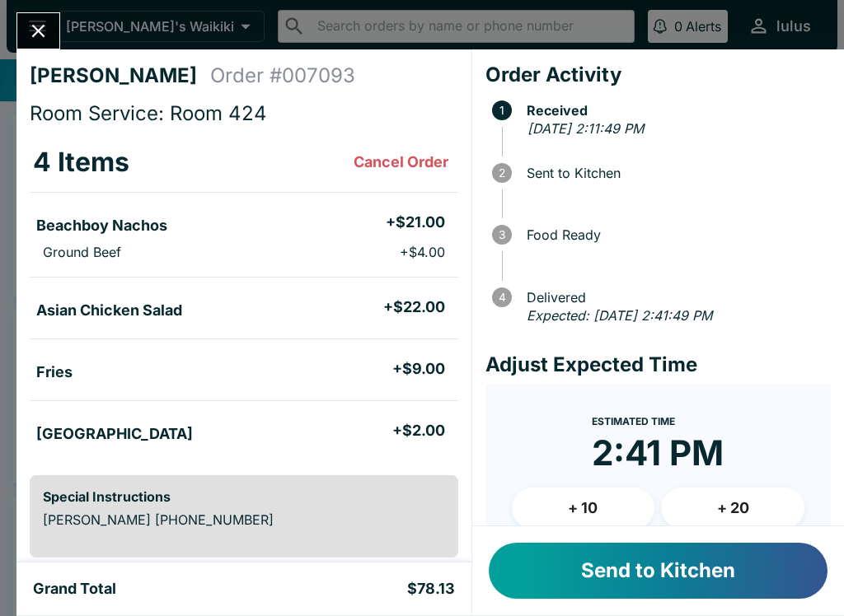 This screenshot has width=844, height=616. Describe the element at coordinates (283, 76) in the screenshot. I see `h4: Order # 007093` at that location.